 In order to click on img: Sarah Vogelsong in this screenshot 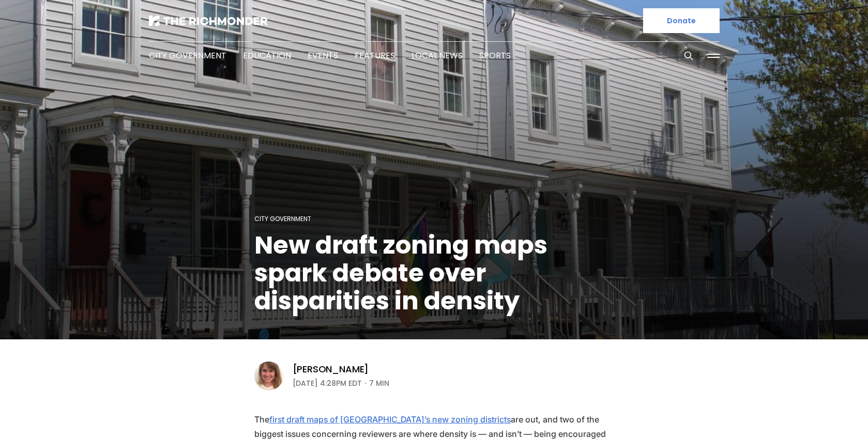, I will do `click(269, 376)`.